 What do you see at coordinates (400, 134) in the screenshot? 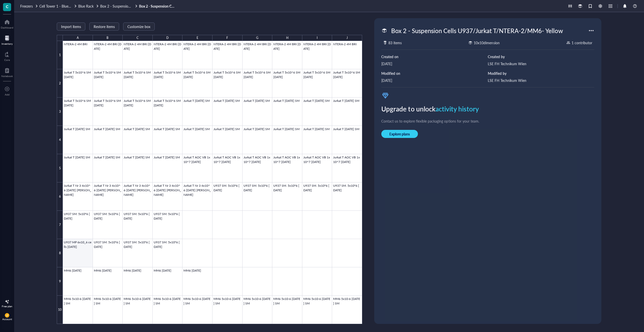
I see `span: Explore plans` at bounding box center [400, 134].